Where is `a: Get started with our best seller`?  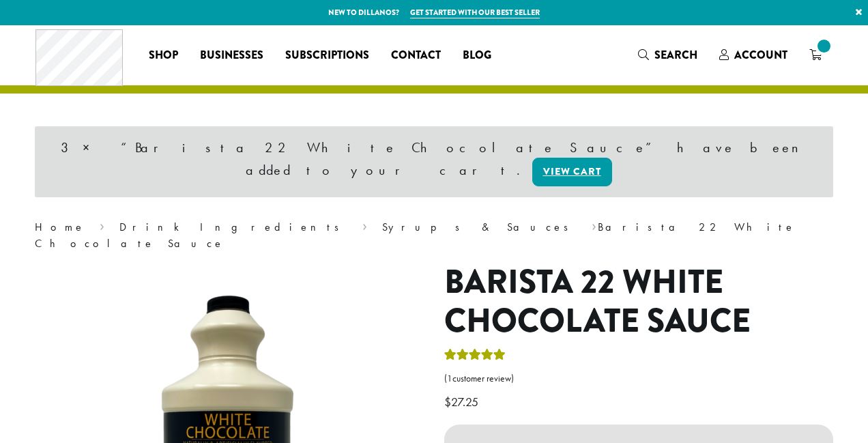
a: Get started with our best seller is located at coordinates (475, 12).